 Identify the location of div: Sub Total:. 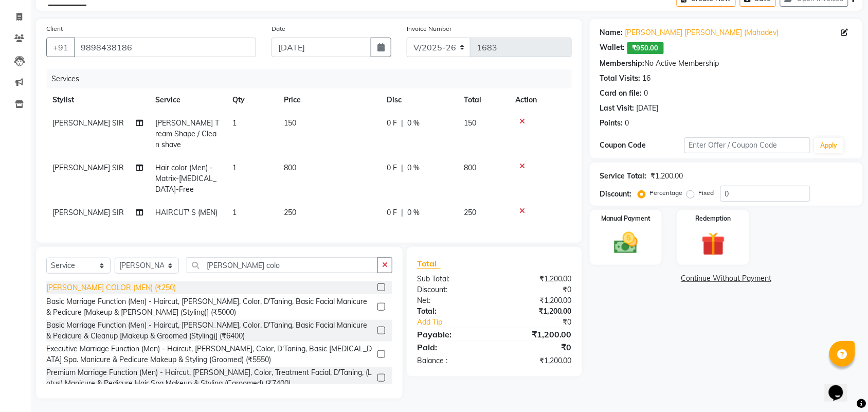
(452, 279).